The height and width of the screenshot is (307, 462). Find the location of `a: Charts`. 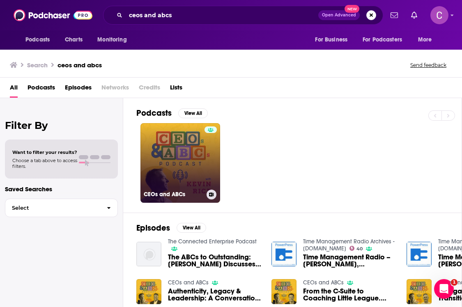

a: Charts is located at coordinates (73, 40).